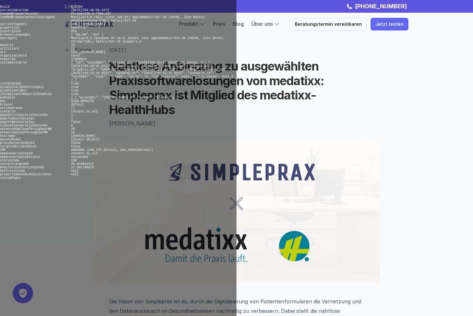 This screenshot has height=316, width=473. I want to click on pre: 22.591796875, so click(82, 168).